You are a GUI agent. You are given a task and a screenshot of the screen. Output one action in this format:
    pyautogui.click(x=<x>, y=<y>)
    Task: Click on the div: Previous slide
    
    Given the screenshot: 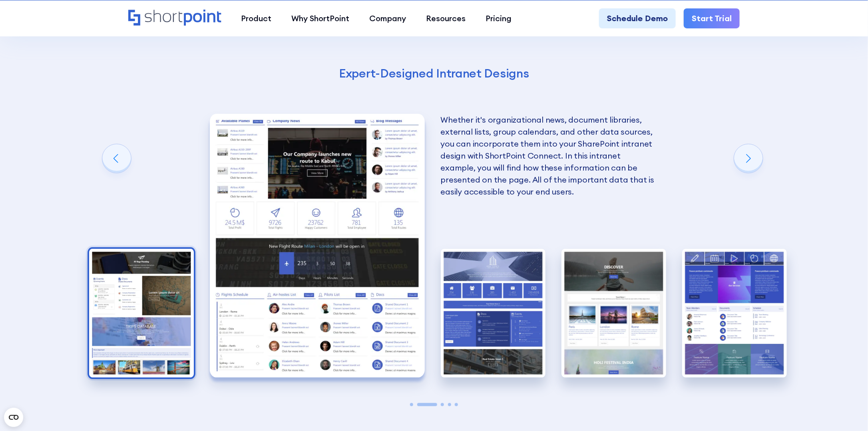 What is the action you would take?
    pyautogui.click(x=117, y=158)
    